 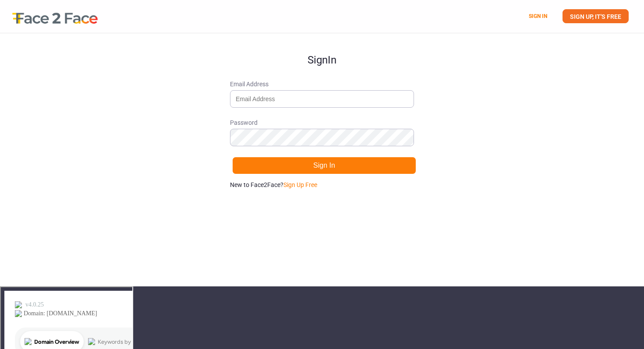 I want to click on img: logo_orange.svg, so click(x=18, y=18).